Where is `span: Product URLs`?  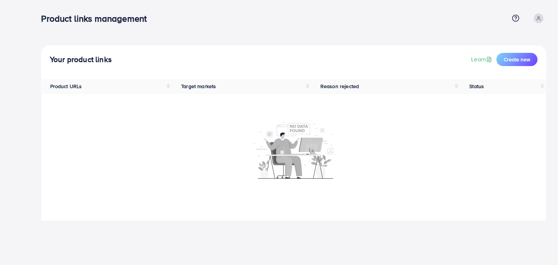
span: Product URLs is located at coordinates (66, 86).